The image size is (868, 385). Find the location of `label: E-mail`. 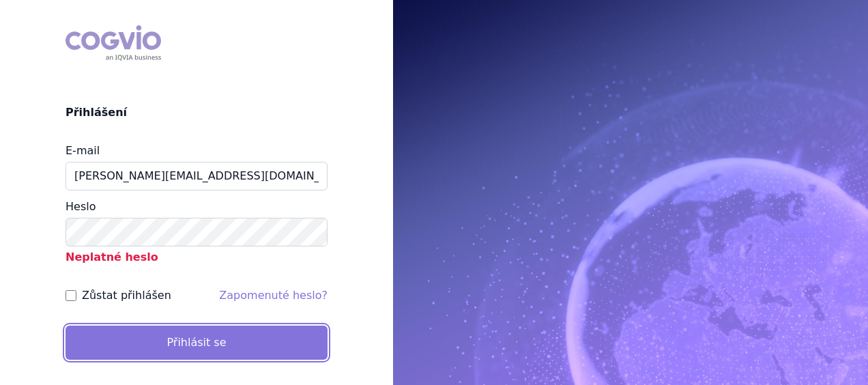

label: E-mail is located at coordinates (83, 150).